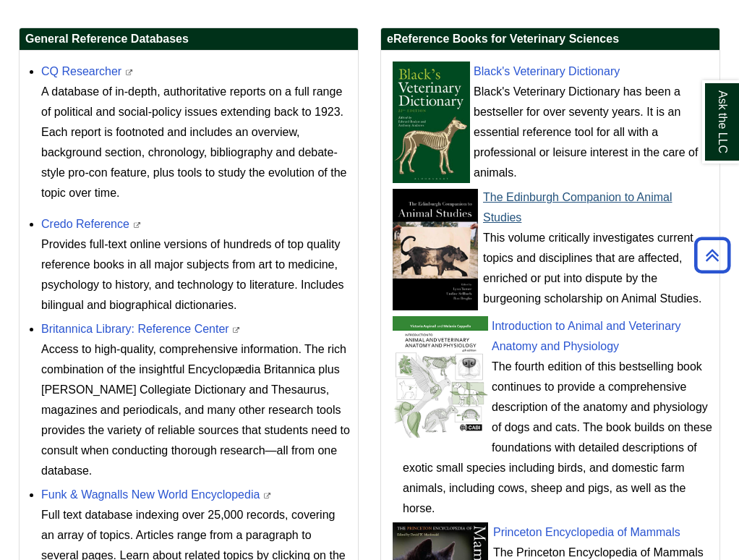 The height and width of the screenshot is (560, 739). I want to click on a: Funk & Wagnalls New World Encyclopedia, so click(151, 494).